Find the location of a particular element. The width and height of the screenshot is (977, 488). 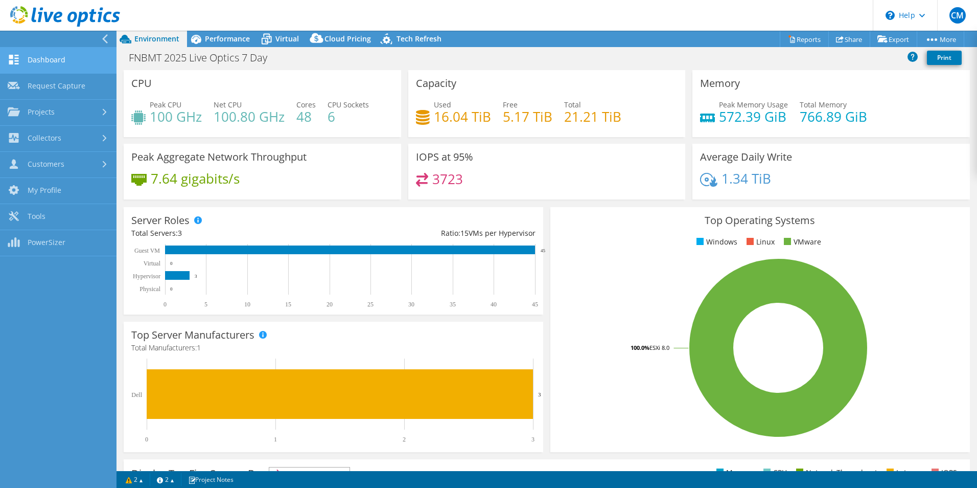

text: 10 is located at coordinates (247, 304).